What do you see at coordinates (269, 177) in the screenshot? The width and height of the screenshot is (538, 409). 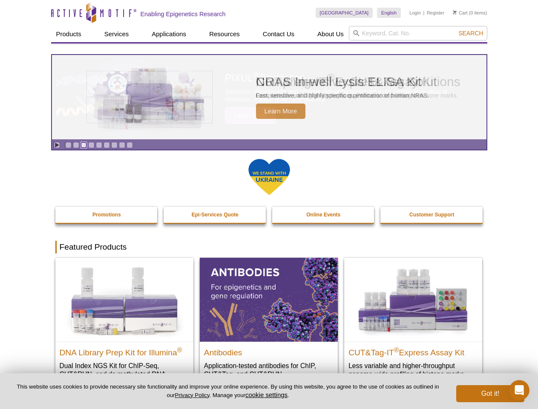 I see `img: We Stand With Ukraine` at bounding box center [269, 177].